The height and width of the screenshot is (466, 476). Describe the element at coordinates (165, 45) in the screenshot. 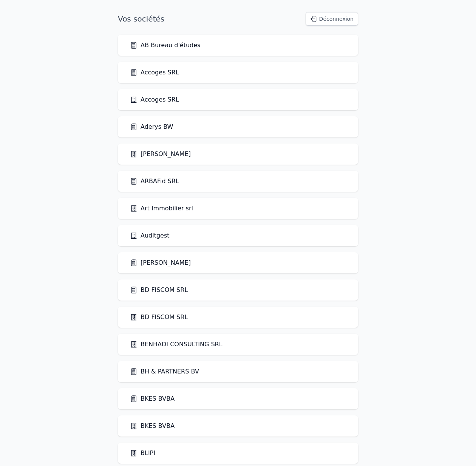

I see `a: AB Bureau d'études` at that location.